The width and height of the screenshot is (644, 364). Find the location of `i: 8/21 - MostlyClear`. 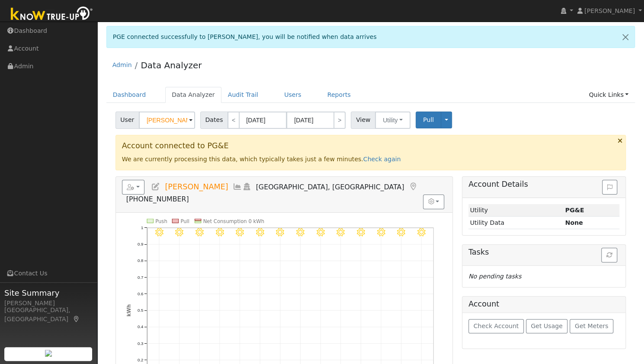

i: 8/21 - MostlyClear is located at coordinates (179, 232).